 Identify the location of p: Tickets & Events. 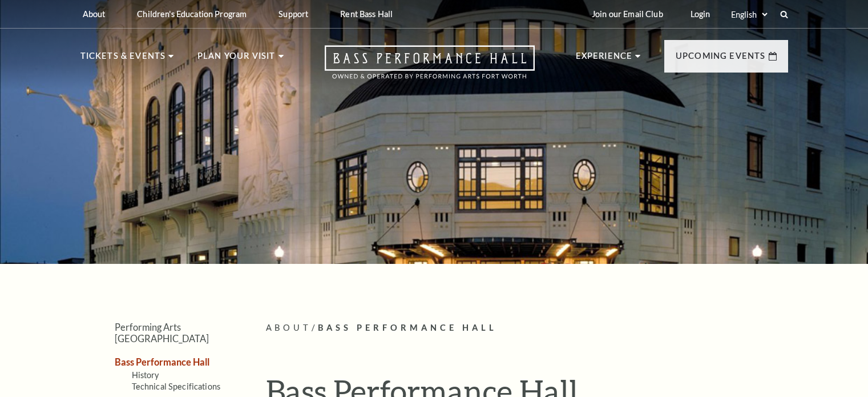
(123, 60).